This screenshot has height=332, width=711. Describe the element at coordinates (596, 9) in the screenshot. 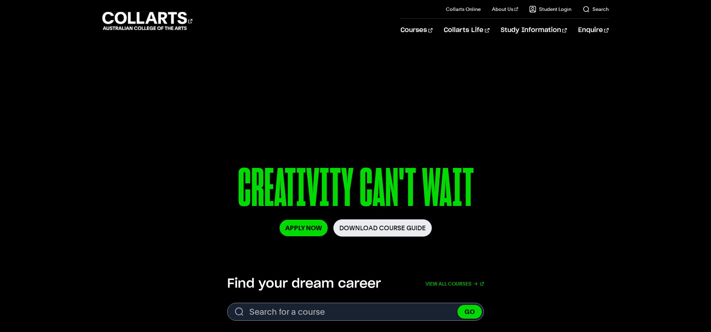

I see `a: Search` at that location.